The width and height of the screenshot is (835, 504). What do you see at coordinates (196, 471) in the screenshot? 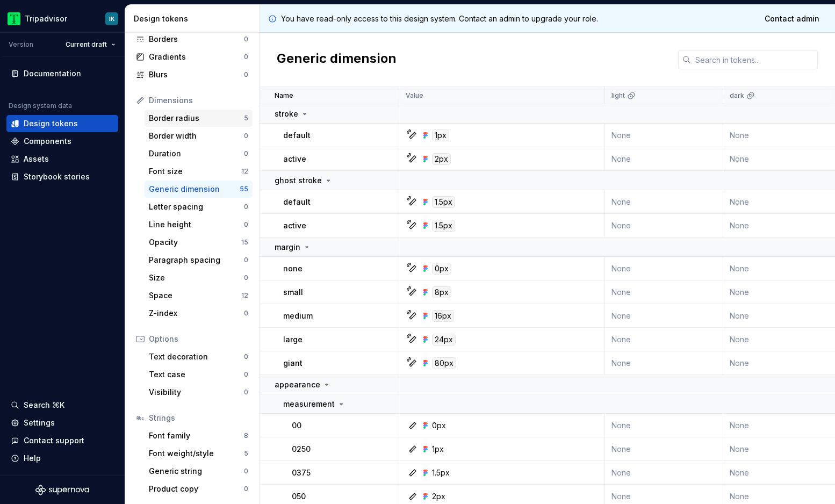
I see `div: Generic string` at bounding box center [196, 471].